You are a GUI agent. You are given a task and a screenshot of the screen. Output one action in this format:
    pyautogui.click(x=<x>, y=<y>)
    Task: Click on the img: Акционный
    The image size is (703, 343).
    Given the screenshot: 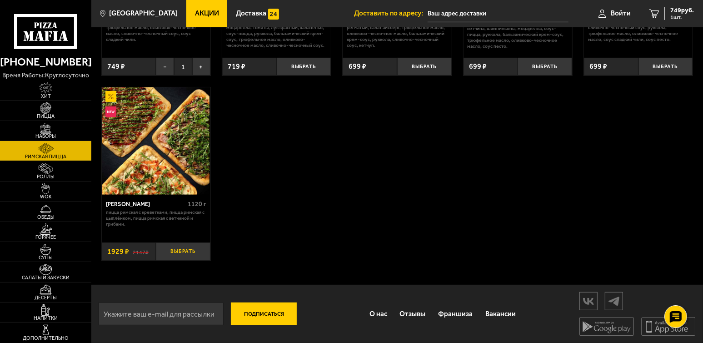 What is the action you would take?
    pyautogui.click(x=111, y=96)
    